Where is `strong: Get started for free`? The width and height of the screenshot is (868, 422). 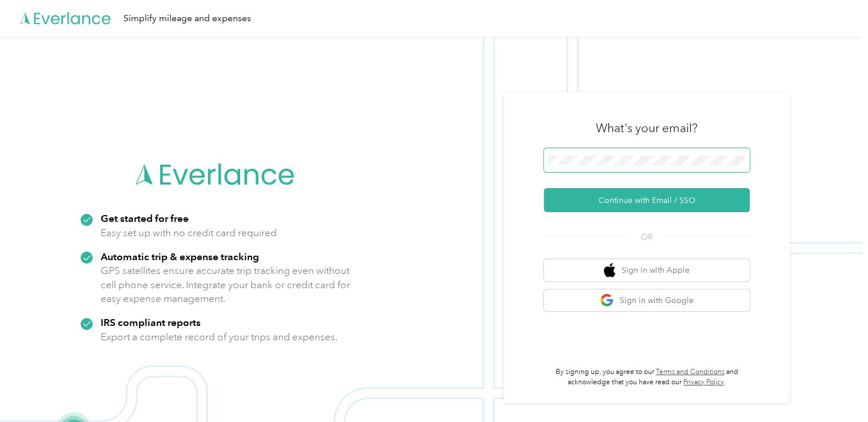
strong: Get started for free is located at coordinates (145, 218).